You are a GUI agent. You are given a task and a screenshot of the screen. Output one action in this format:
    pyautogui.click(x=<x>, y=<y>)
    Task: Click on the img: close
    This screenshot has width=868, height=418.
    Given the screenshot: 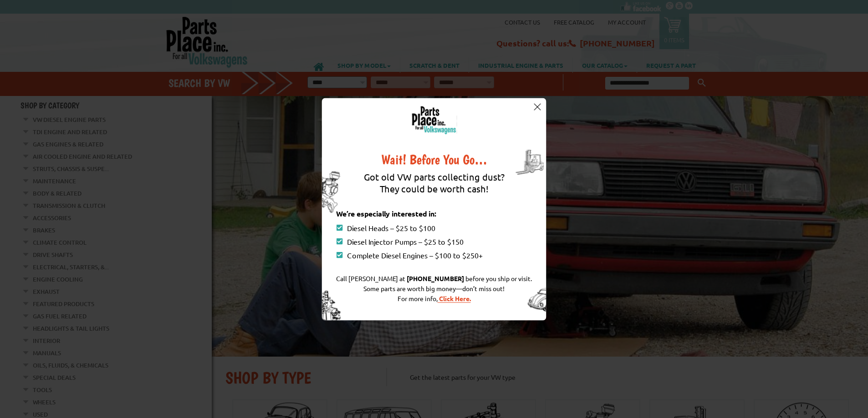 What is the action you would take?
    pyautogui.click(x=537, y=107)
    